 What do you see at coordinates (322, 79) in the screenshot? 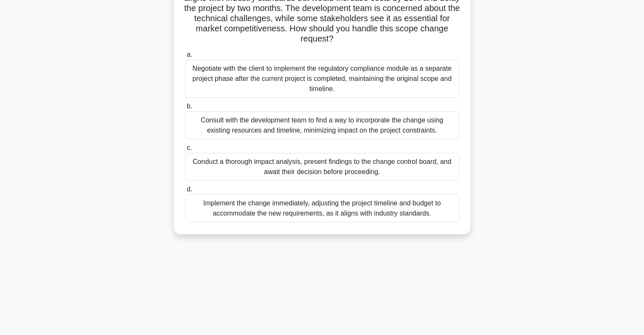
I see `div: Negotiate with the client to implement the regulatory compliance module as a separate project pha...` at bounding box center [322, 79].